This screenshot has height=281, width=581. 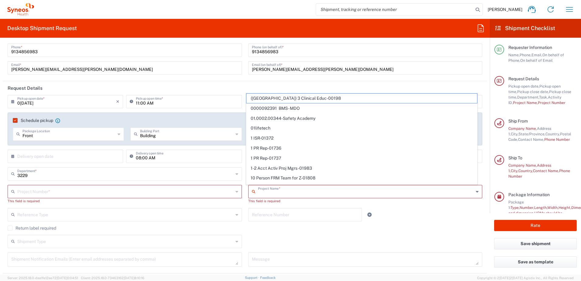 What do you see at coordinates (361, 168) in the screenshot?
I see `span: 1-2 Acct Activ Proj Mgrs-01983` at bounding box center [361, 168].